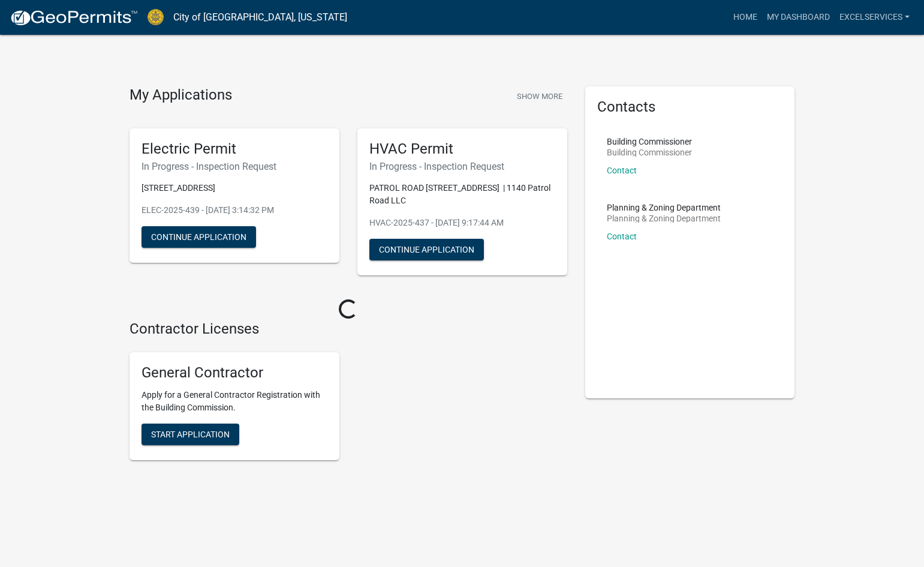  What do you see at coordinates (190, 434) in the screenshot?
I see `button: Start Application` at bounding box center [190, 434].